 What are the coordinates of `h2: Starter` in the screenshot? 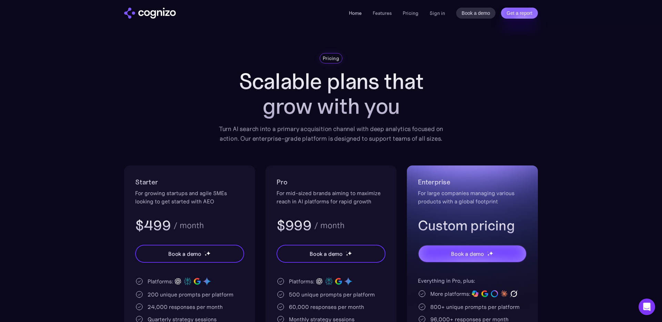 It's located at (190, 182).